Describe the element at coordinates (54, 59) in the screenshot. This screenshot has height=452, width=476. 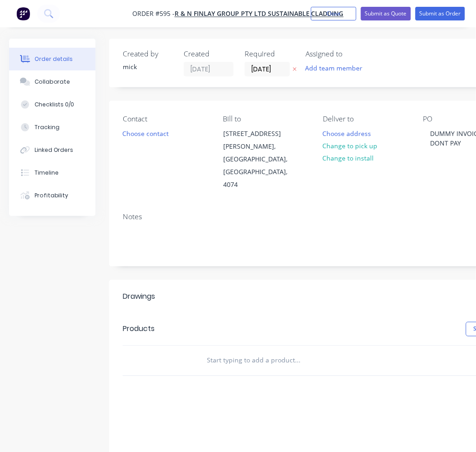
I see `div: Order details` at that location.